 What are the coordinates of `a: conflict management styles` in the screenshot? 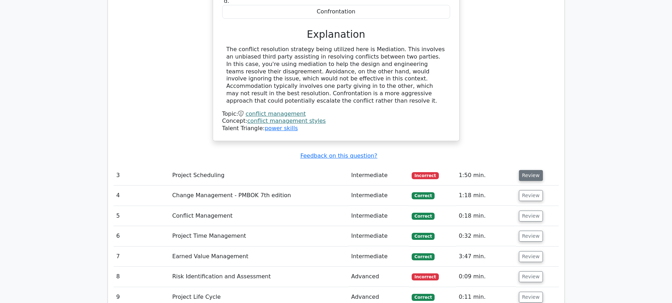 It's located at (286, 121).